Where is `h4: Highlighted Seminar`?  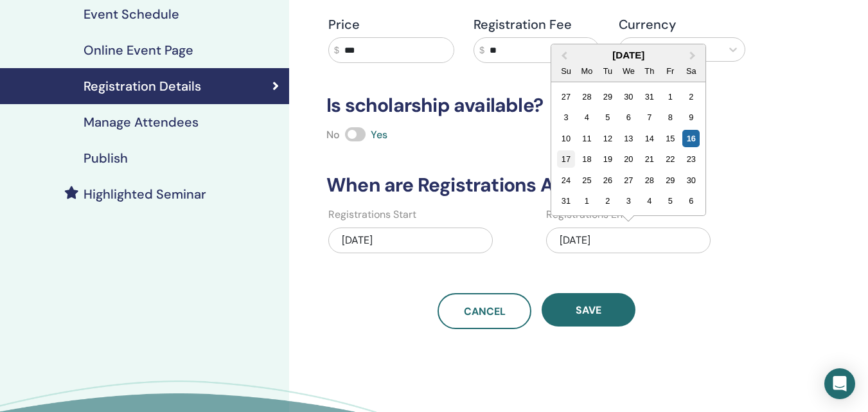
h4: Highlighted Seminar is located at coordinates (145, 194).